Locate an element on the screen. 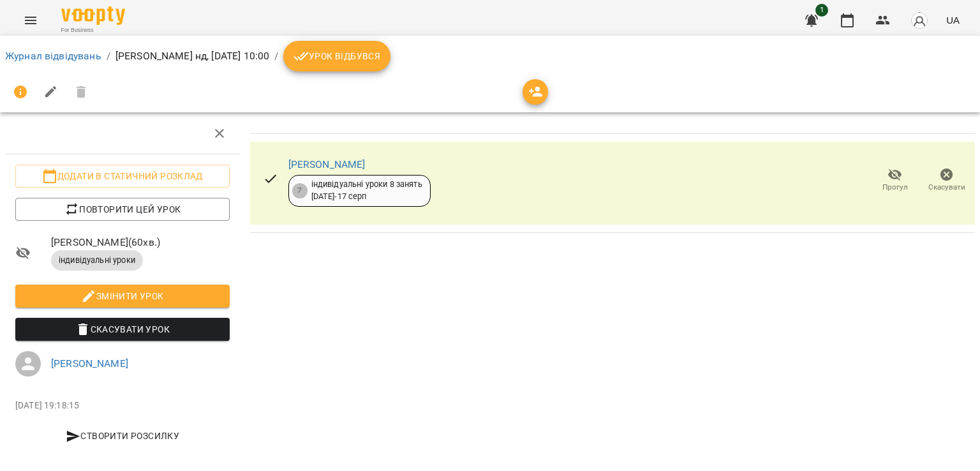 This screenshot has width=980, height=471. button: Повторити цей урок is located at coordinates (122, 209).